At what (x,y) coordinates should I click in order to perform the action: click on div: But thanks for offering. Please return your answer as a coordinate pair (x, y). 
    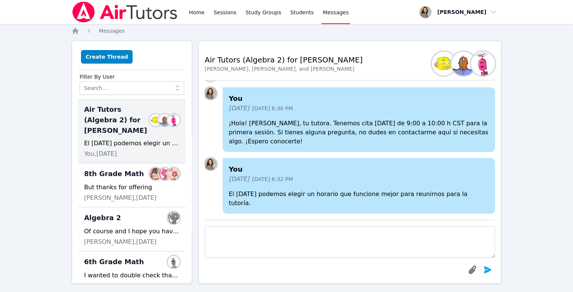
    Looking at the image, I should click on (132, 188).